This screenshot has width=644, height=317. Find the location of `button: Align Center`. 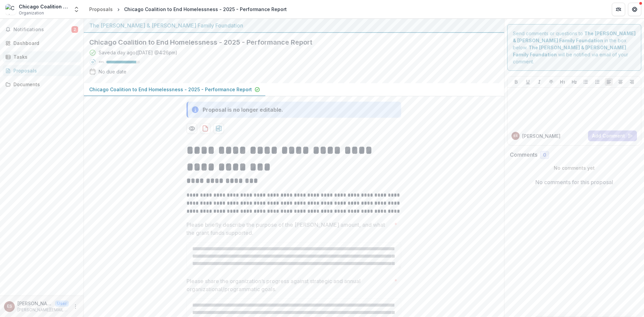

button: Align Center is located at coordinates (620, 82).